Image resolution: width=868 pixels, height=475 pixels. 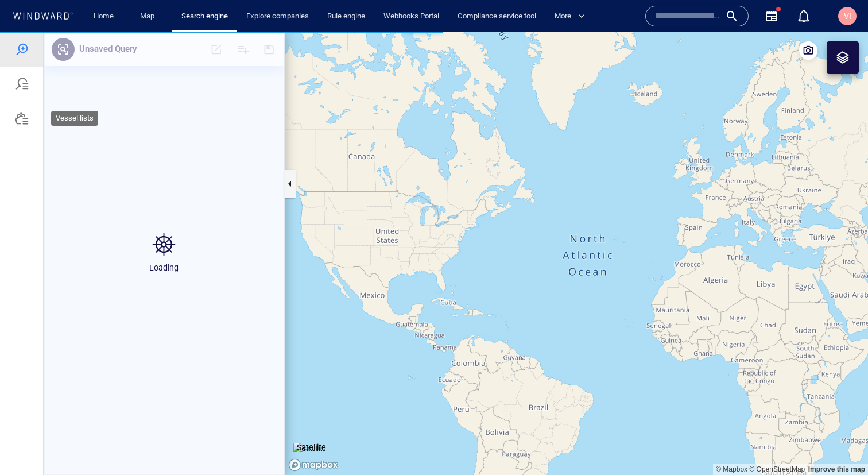 I want to click on a: Mapbox, so click(x=731, y=437).